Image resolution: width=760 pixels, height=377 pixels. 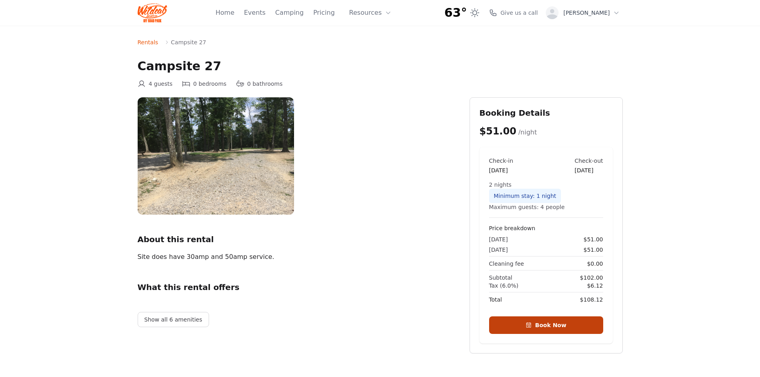 I want to click on div: 2 nights, so click(x=546, y=185).